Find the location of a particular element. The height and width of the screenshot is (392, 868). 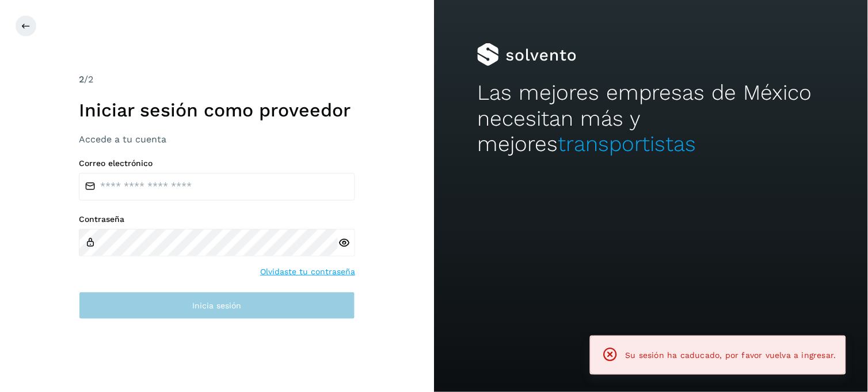

div: /2 is located at coordinates (217, 80).